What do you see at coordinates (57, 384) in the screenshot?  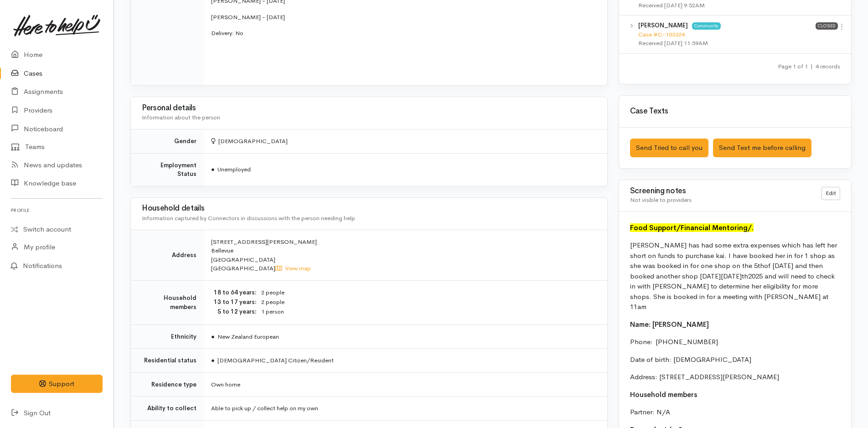 I see `button: Support` at bounding box center [57, 384].